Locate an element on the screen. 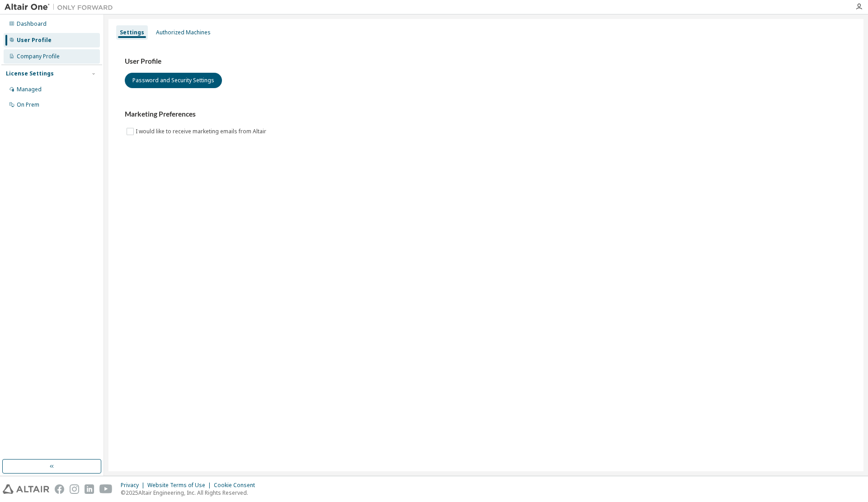 This screenshot has height=502, width=868. div: On Prem is located at coordinates (28, 105).